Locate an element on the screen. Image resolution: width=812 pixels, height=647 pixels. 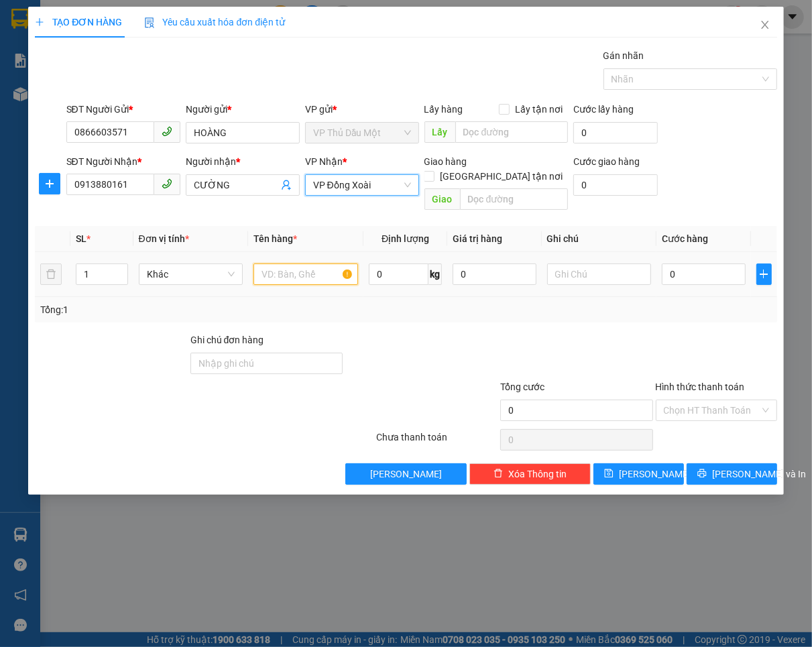
button: Close is located at coordinates (765, 26).